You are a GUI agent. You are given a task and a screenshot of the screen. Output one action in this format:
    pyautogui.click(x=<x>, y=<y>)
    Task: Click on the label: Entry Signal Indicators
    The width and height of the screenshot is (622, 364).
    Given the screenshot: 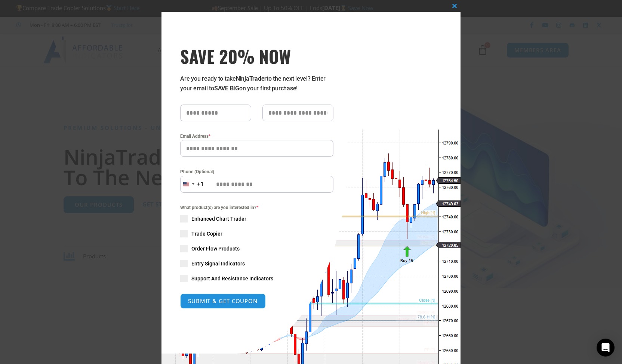 What is the action you would take?
    pyautogui.click(x=257, y=264)
    